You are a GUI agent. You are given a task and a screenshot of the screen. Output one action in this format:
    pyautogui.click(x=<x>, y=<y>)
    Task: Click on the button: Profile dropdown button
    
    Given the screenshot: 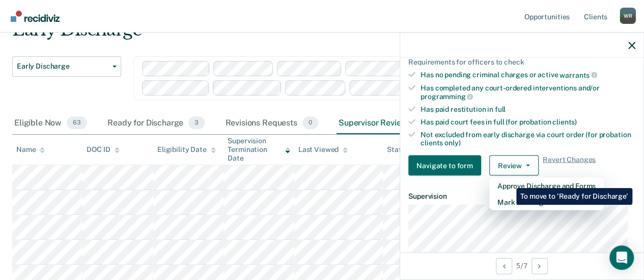 What is the action you would take?
    pyautogui.click(x=628, y=16)
    